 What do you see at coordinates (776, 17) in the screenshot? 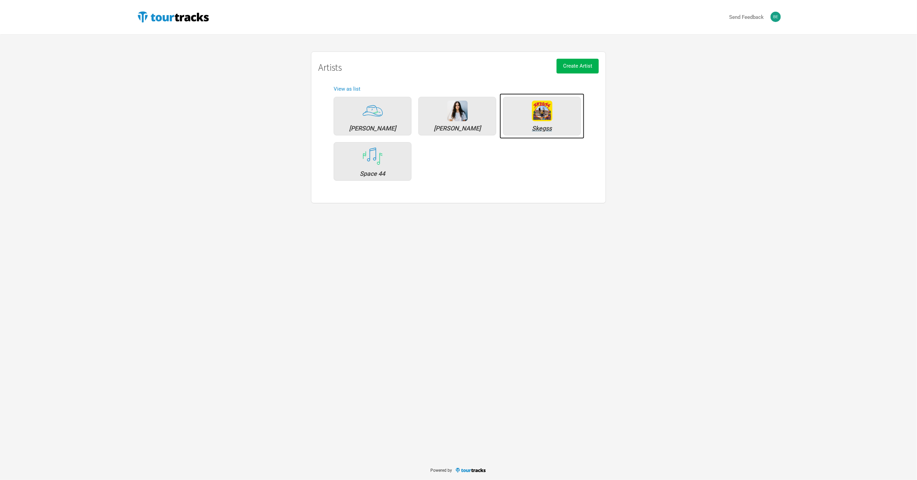
I see `img: Ben` at bounding box center [776, 17].